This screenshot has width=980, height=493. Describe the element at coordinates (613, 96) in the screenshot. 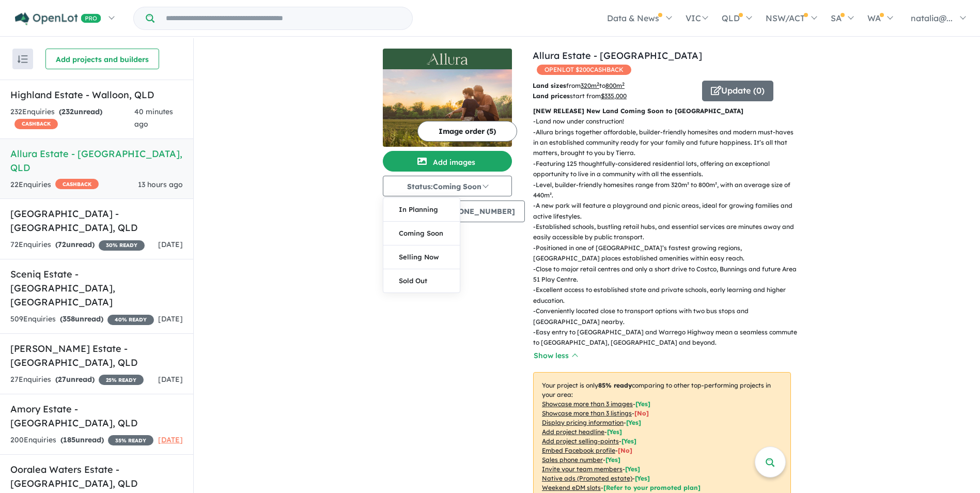

I see `p: start from` at that location.